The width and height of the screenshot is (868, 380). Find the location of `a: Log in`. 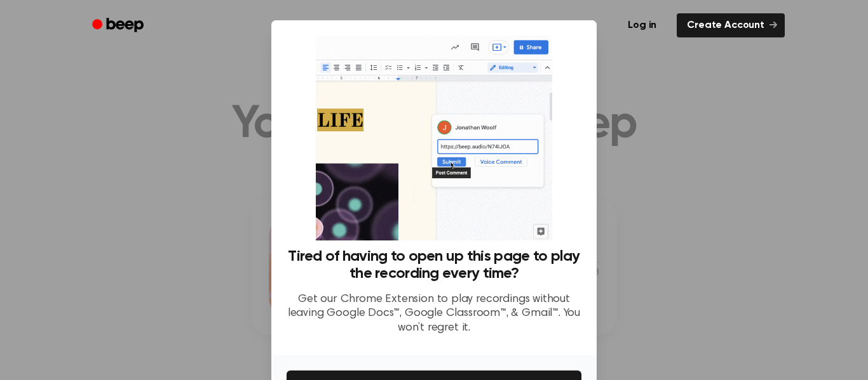

a: Log in is located at coordinates (642, 26).